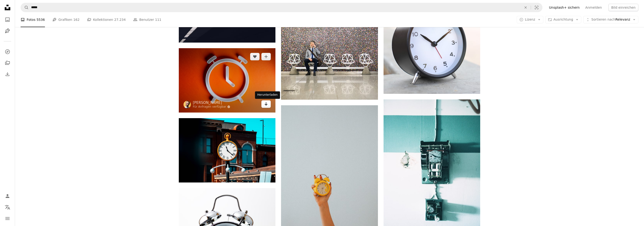 This screenshot has height=226, width=644. I want to click on a: Entdecken, so click(8, 52).